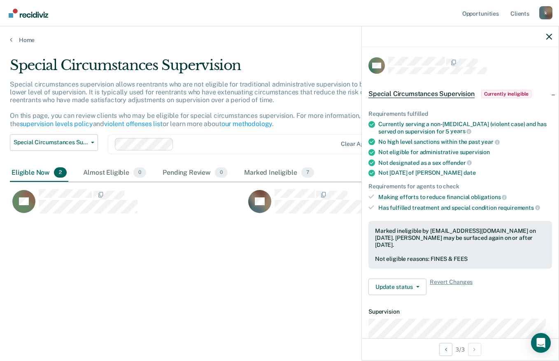  Describe the element at coordinates (460, 349) in the screenshot. I see `div: 3 / 3` at that location.